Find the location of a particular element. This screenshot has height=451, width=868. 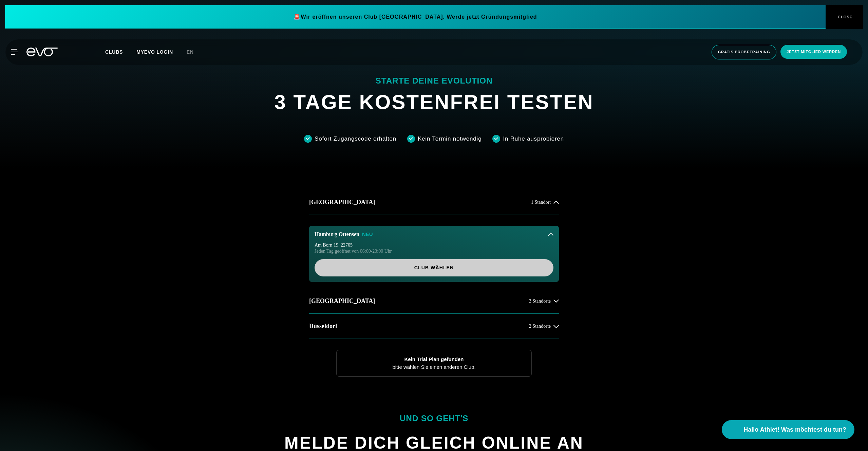

span: Clubs is located at coordinates (114, 52).